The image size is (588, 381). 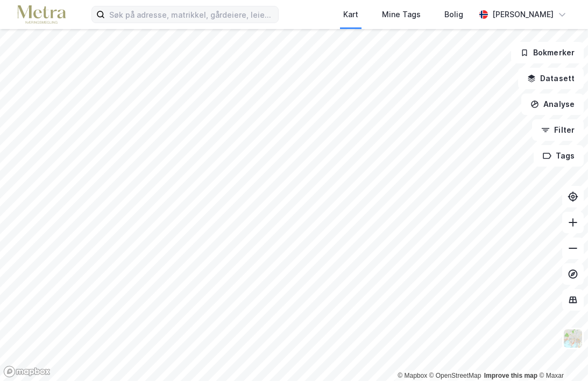 What do you see at coordinates (192, 14) in the screenshot?
I see `input: Søk på adresse, matrikkel, gårdeiere, leietakere eller personer` at bounding box center [192, 14].